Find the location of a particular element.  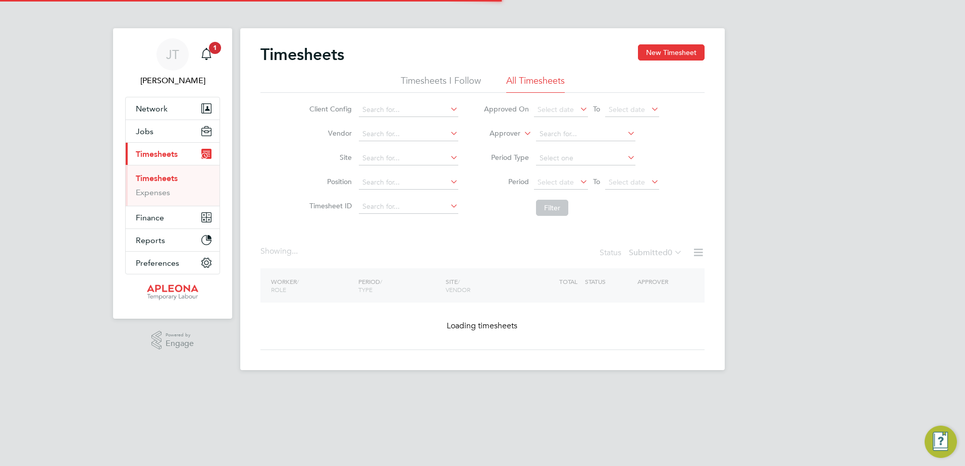

div: Showing is located at coordinates (280, 251).